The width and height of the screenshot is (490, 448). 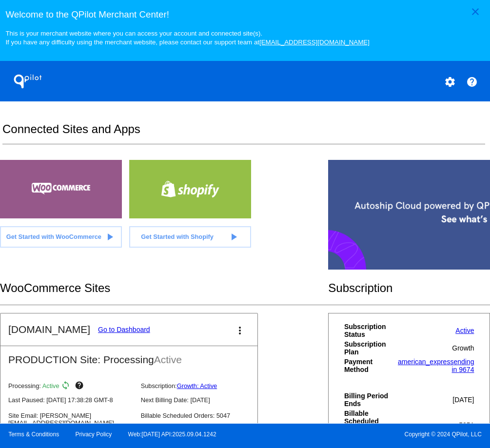 What do you see at coordinates (436, 365) in the screenshot?
I see `a: american_expressending in 9674` at bounding box center [436, 365].